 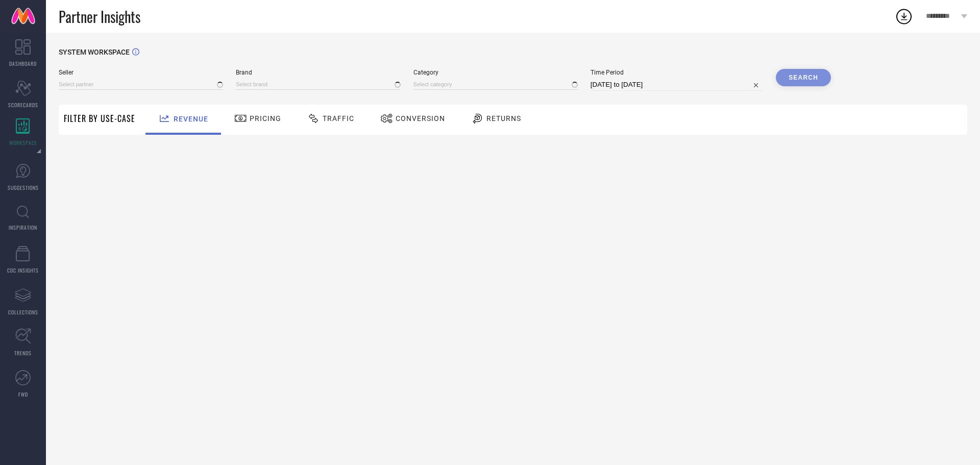 I want to click on input: Select partner, so click(x=141, y=84).